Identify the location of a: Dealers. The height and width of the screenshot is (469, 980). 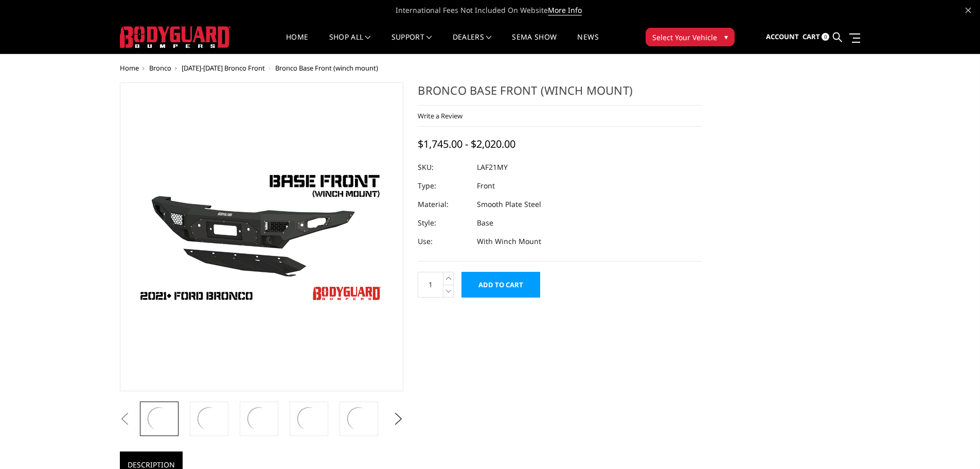
(472, 43).